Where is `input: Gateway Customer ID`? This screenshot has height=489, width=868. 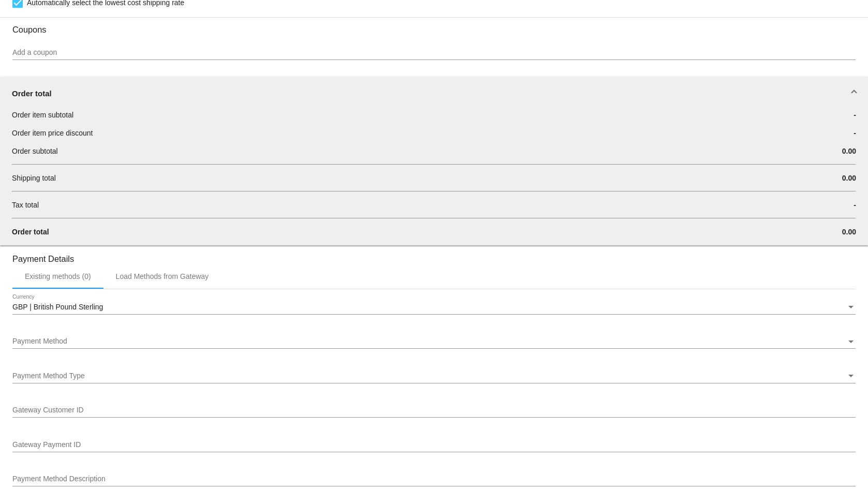 input: Gateway Customer ID is located at coordinates (434, 410).